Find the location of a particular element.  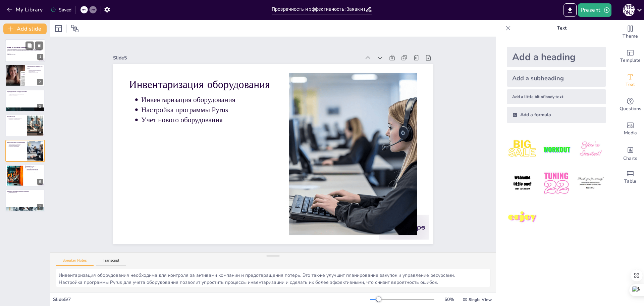

textarea: Инвентаризация оборудования необходима для контроля за активами компании и предотвращения потерь.... is located at coordinates (273, 277).